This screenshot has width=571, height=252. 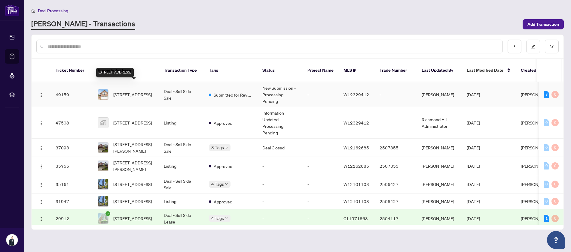 What do you see at coordinates (108, 214) in the screenshot?
I see `span: check-circle` at bounding box center [108, 214].